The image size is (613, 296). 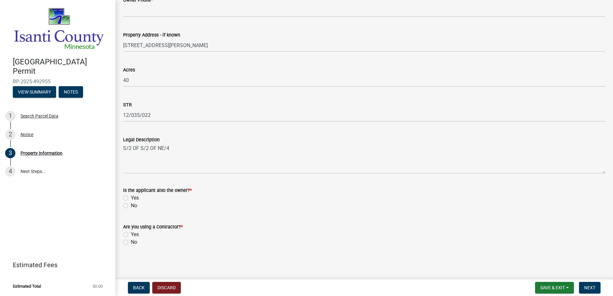 What do you see at coordinates (97, 286) in the screenshot?
I see `span: $0.00` at bounding box center [97, 286].